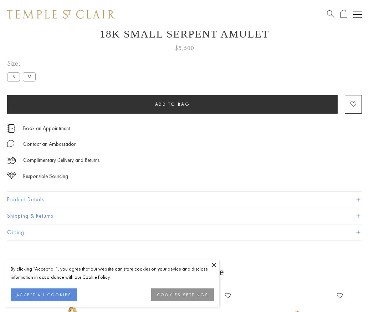  What do you see at coordinates (112, 273) in the screenshot?
I see `div: By clicking “Accept all”, you agree that our website can store cookies on your device and disclos...` at bounding box center [112, 273].